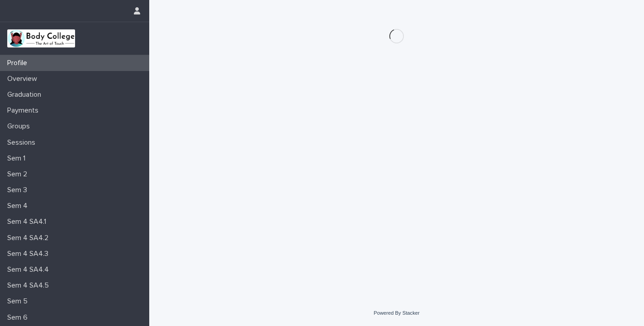  What do you see at coordinates (19, 174) in the screenshot?
I see `p: Sem 2` at bounding box center [19, 174].